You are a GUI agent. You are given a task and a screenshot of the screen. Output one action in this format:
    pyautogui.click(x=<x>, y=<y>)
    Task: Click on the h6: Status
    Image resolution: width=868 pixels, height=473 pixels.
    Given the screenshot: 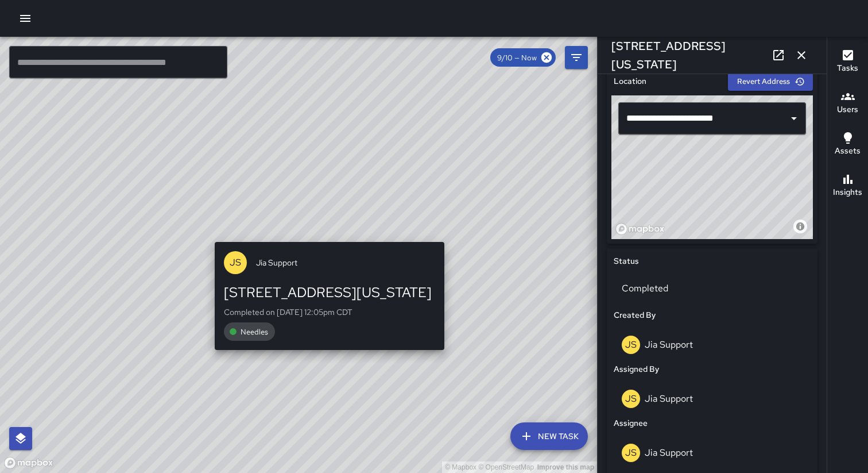 What is the action you would take?
    pyautogui.click(x=626, y=261)
    